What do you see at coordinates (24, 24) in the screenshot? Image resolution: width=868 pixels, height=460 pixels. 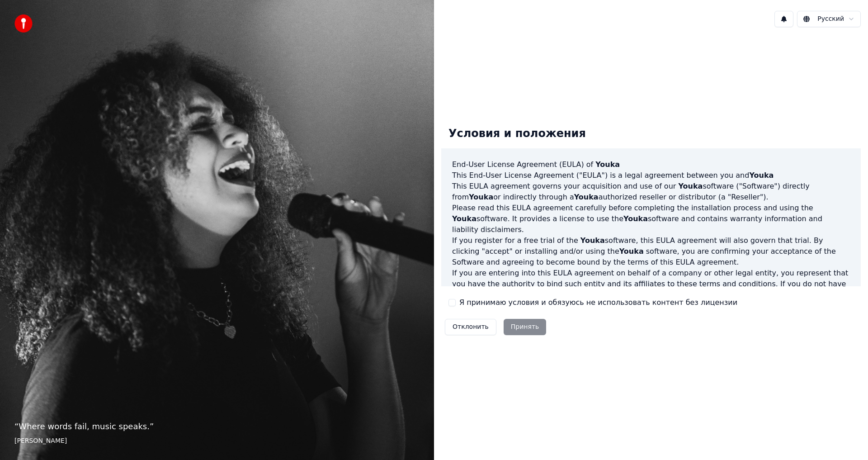 I see `img: youka` at bounding box center [24, 24].